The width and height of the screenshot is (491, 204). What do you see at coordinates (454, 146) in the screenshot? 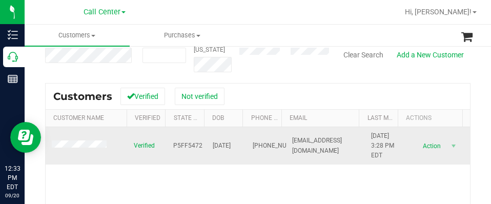
I see `span: select` at bounding box center [454, 146].